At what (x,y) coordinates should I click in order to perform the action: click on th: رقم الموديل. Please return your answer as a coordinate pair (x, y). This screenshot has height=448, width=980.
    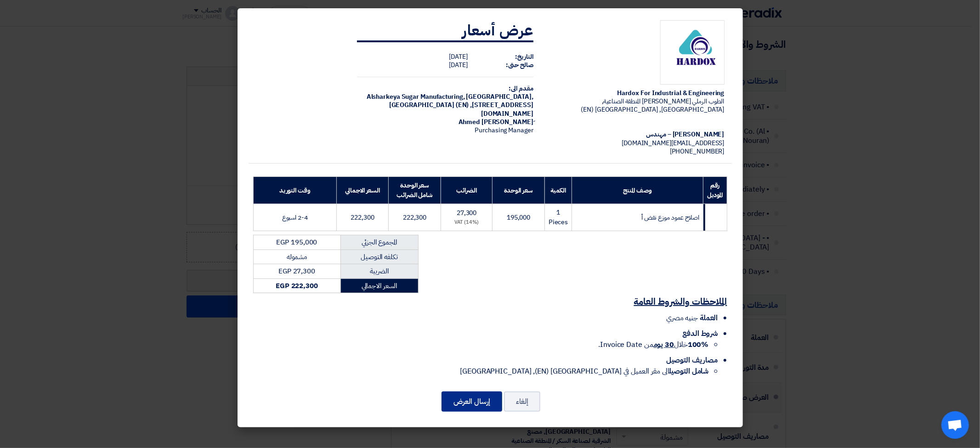
    Looking at the image, I should click on (715, 190).